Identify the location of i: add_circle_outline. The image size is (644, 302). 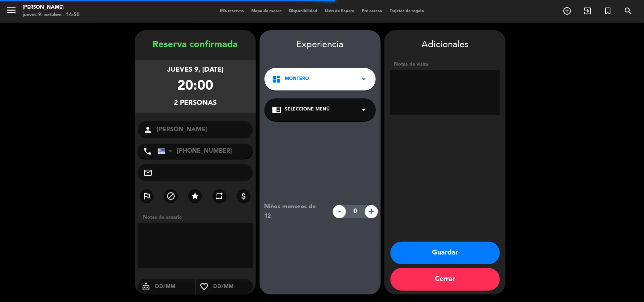
(567, 11).